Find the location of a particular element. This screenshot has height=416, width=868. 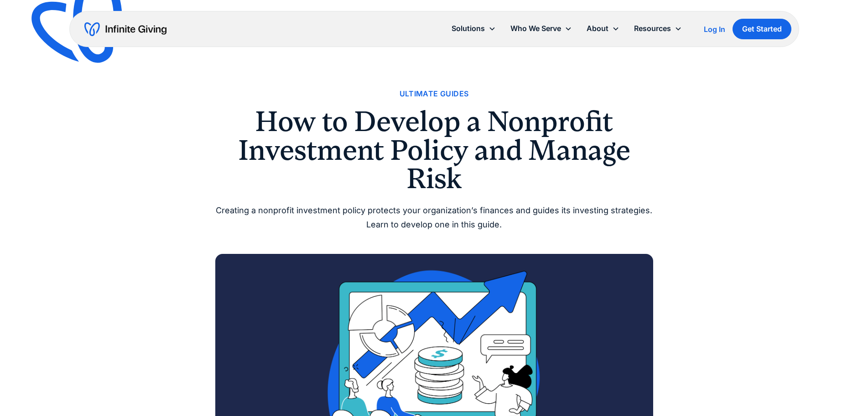

a: Log In is located at coordinates (715, 29).